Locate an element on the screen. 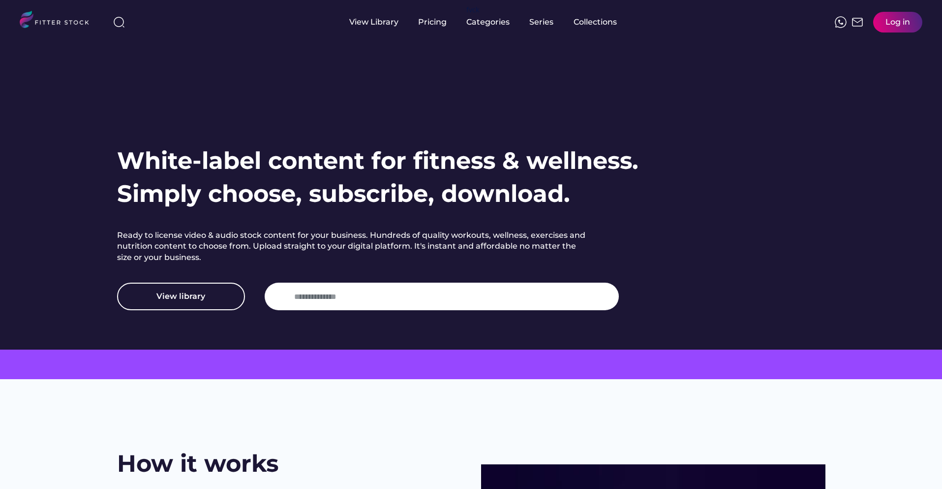 The width and height of the screenshot is (942, 489). div: Pricing is located at coordinates (432, 22).